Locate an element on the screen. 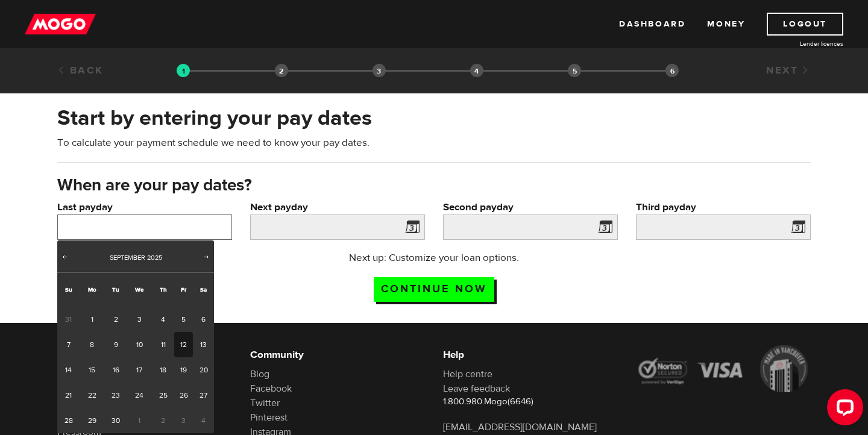 Image resolution: width=868 pixels, height=435 pixels. a: 28 is located at coordinates (68, 420).